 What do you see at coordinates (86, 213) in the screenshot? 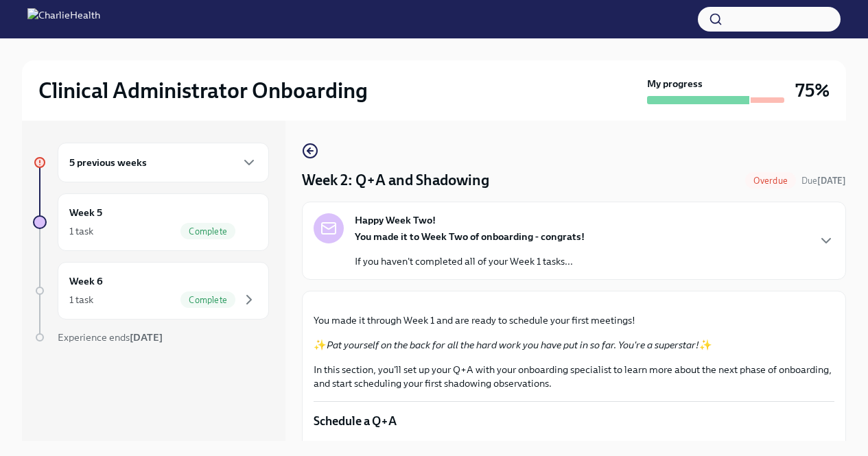
I see `h6: Week 5` at bounding box center [86, 213].